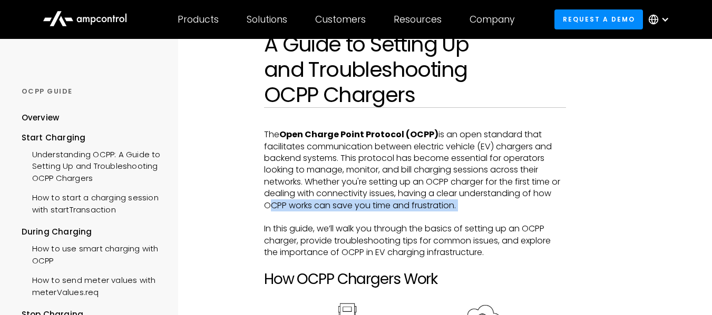 This screenshot has height=315, width=712. I want to click on p: The is an open standard that facilitates communication between electric vehicle (EV) chargers and..., so click(415, 170).